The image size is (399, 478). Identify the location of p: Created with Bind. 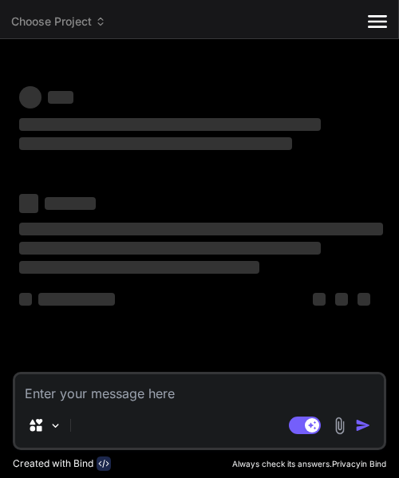
(53, 464).